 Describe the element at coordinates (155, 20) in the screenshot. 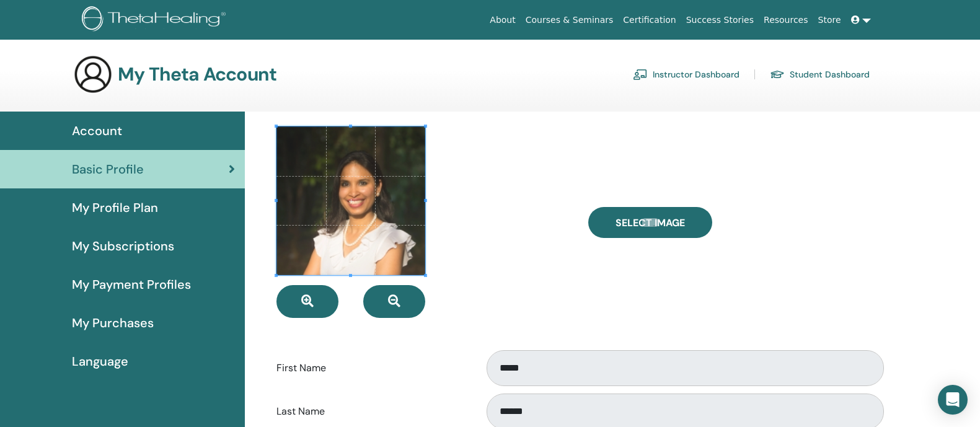

I see `img: logo.png` at that location.